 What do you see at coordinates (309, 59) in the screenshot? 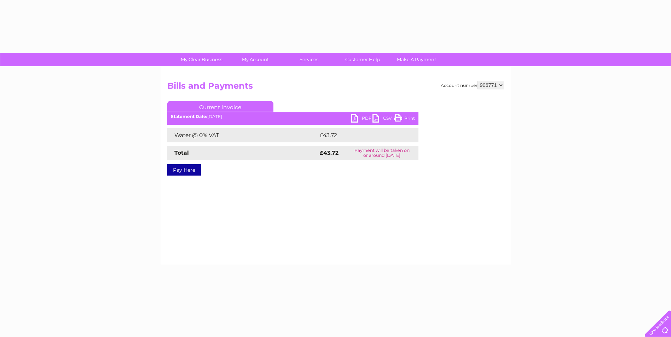
I see `a: Services` at bounding box center [309, 59].